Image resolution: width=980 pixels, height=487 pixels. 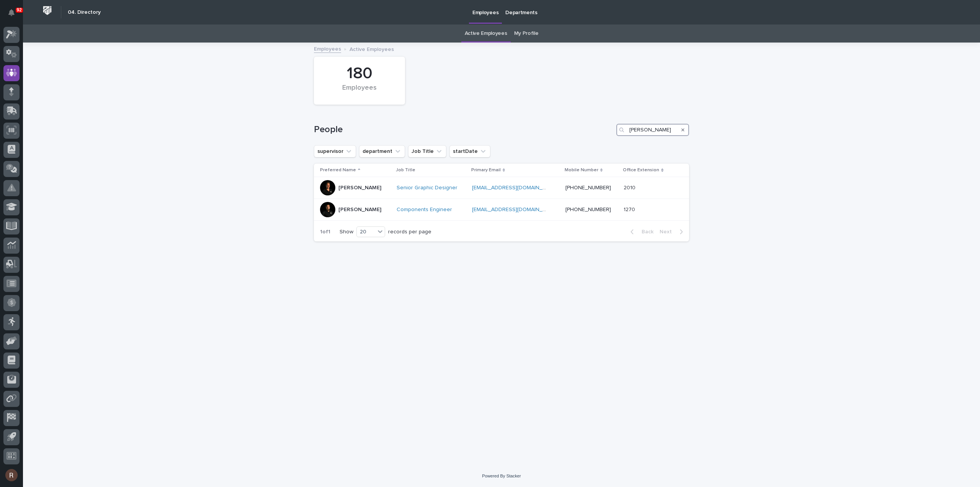 I want to click on h2: 04. Directory, so click(x=84, y=13).